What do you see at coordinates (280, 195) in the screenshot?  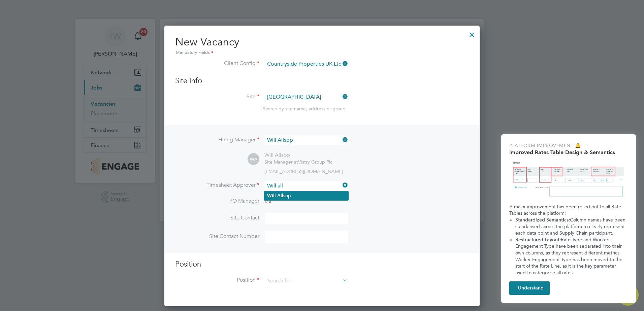 I see `b: All` at bounding box center [280, 195].